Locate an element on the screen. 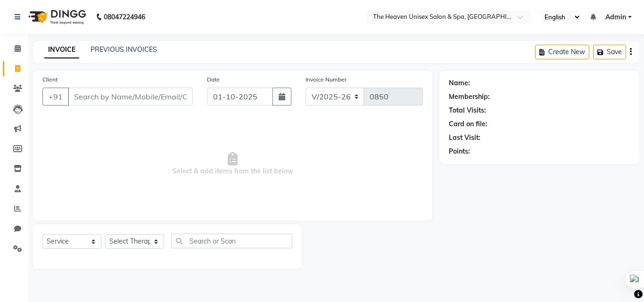 This screenshot has width=644, height=302. div: Points: is located at coordinates (459, 151).